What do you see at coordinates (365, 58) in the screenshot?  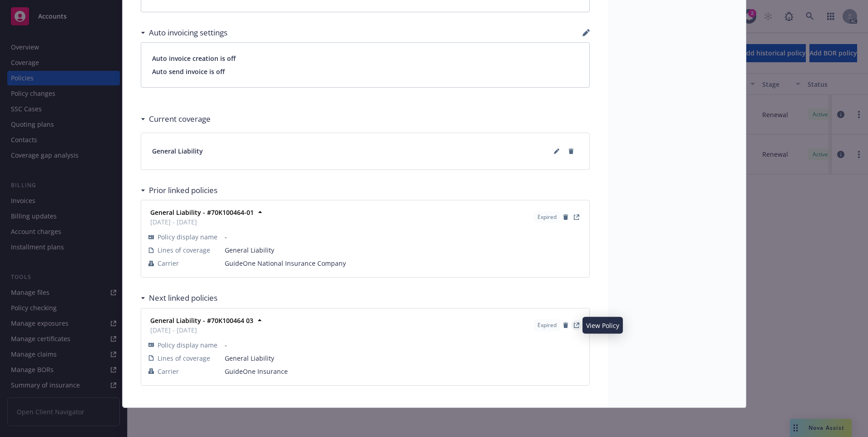 I see `span: Auto invoice creation is off` at bounding box center [365, 58].